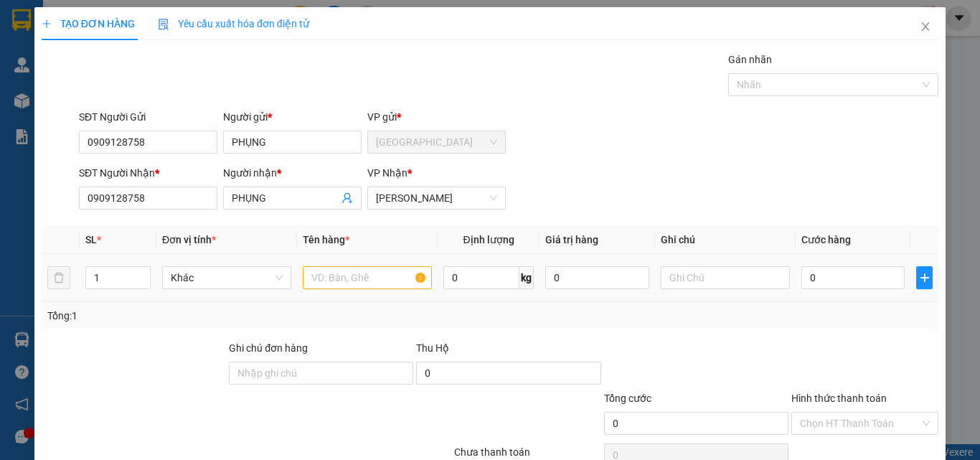 The image size is (980, 460). I want to click on span: Giá trị hàng, so click(572, 240).